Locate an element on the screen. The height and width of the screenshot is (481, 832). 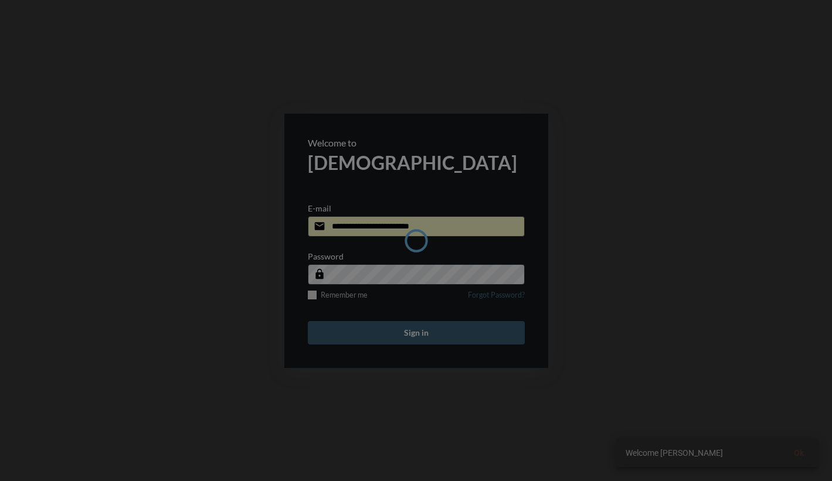
span: Ok is located at coordinates (799, 453).